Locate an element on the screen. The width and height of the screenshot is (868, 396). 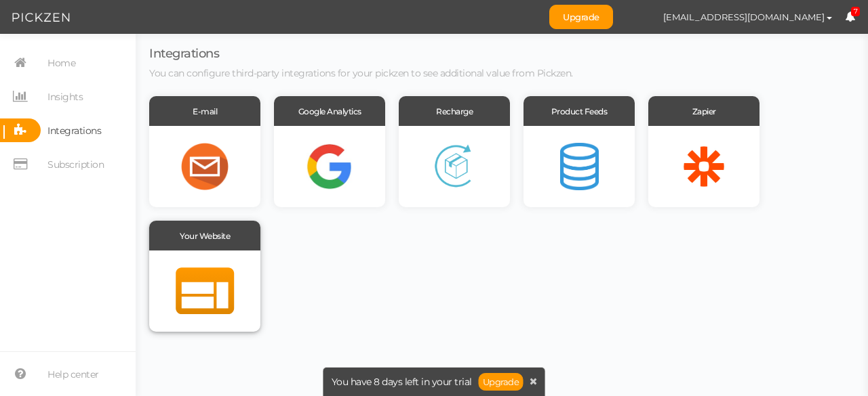
span: Your Website is located at coordinates (205, 236).